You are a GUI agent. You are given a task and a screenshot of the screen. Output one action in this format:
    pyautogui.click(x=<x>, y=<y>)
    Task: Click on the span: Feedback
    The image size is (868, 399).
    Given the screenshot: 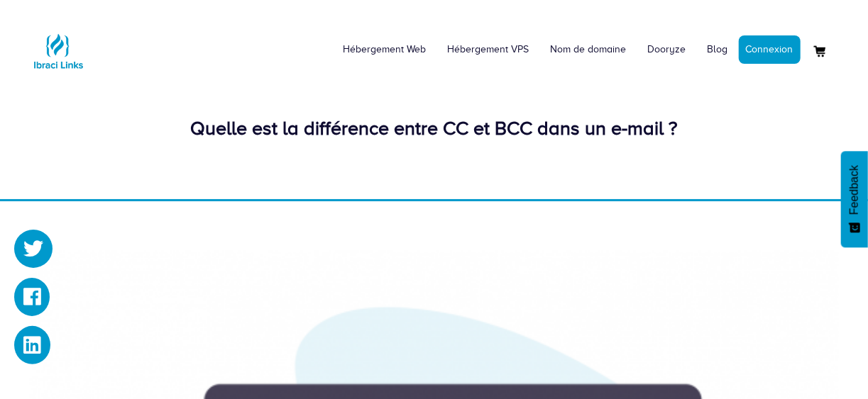 What is the action you would take?
    pyautogui.click(x=854, y=190)
    